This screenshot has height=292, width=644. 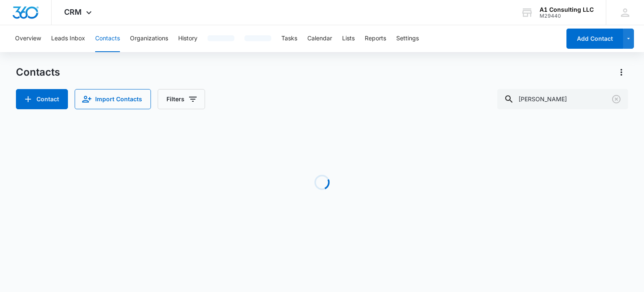 What do you see at coordinates (107, 39) in the screenshot?
I see `button: Contacts` at bounding box center [107, 39].